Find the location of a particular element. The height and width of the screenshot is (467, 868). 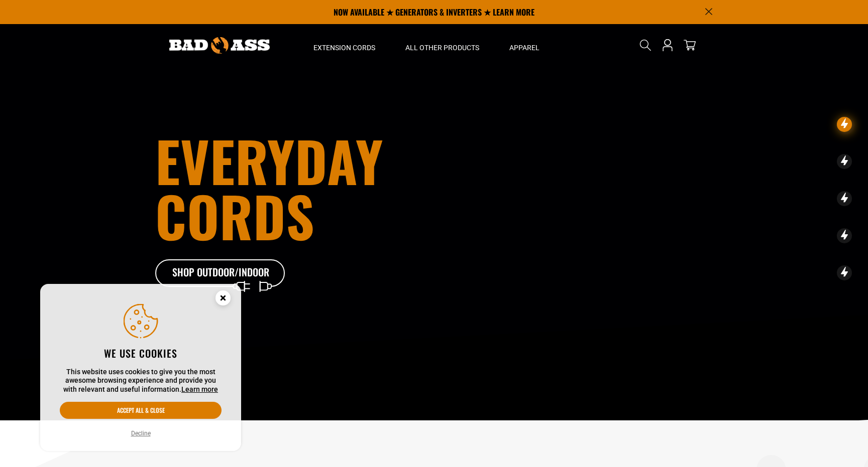

h1: Everyday cords is located at coordinates (322, 188).